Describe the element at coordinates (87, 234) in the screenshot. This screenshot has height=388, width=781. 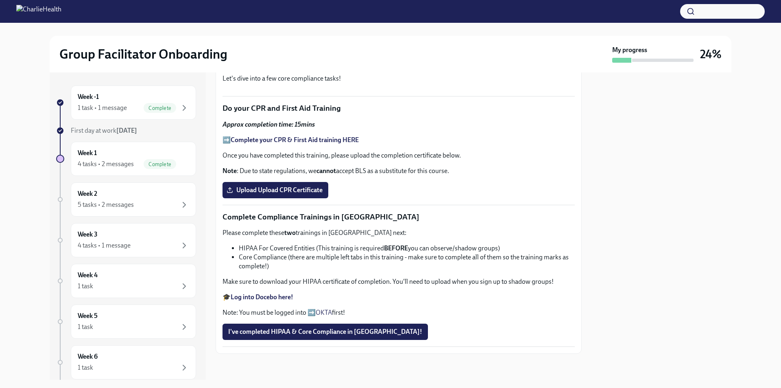
I see `h6: Week 3` at that location.